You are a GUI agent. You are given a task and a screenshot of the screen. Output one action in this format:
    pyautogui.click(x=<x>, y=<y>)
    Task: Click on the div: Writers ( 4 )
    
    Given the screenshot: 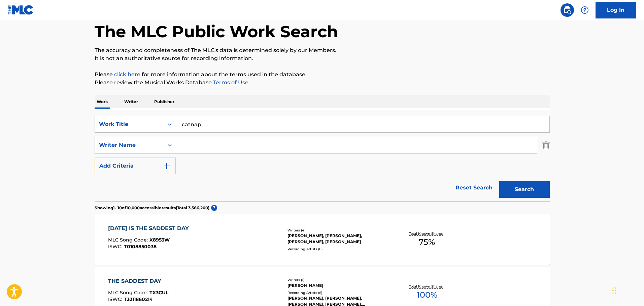 What is the action you would take?
    pyautogui.click(x=338, y=230)
    